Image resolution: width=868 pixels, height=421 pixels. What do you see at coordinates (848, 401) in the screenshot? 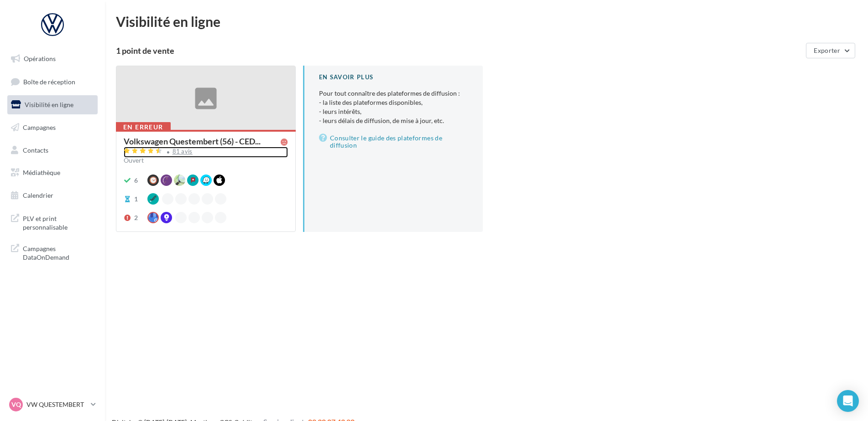
I see `div: Open Intercom Messenger` at bounding box center [848, 401].